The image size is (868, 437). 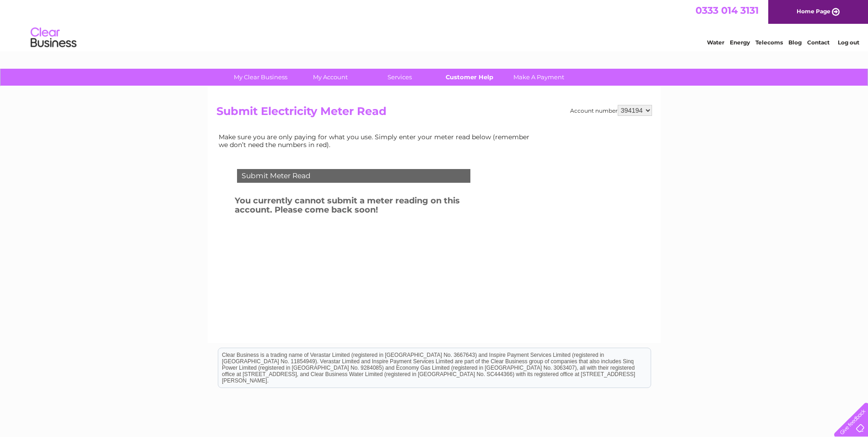 I want to click on a: 0333 014 3131, so click(x=727, y=10).